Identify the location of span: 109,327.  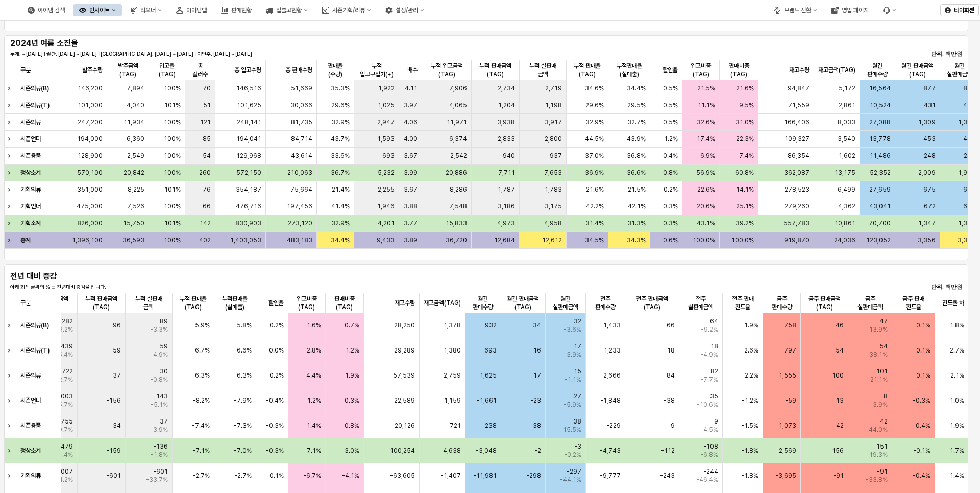
(797, 139).